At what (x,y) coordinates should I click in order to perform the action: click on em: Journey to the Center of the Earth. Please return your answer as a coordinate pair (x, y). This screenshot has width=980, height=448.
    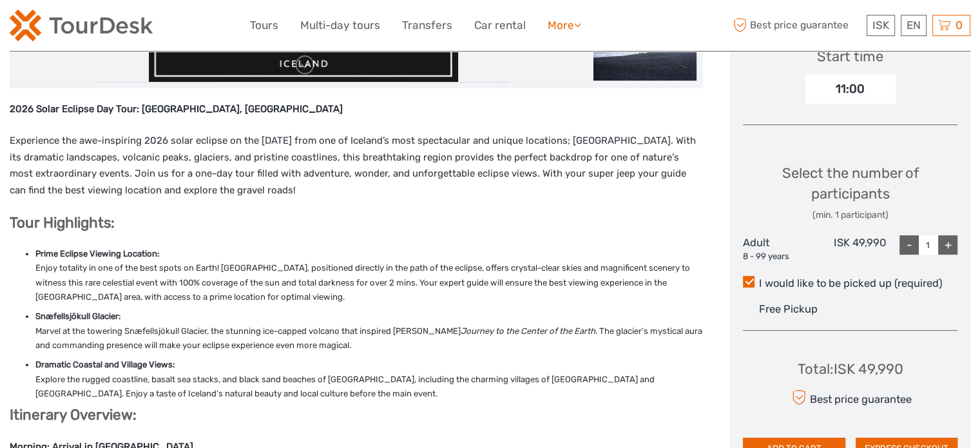
    Looking at the image, I should click on (528, 331).